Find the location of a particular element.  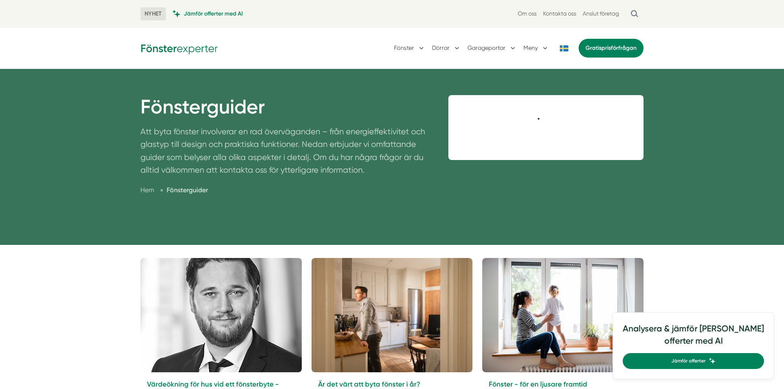

button: Dörrar is located at coordinates (446, 48).